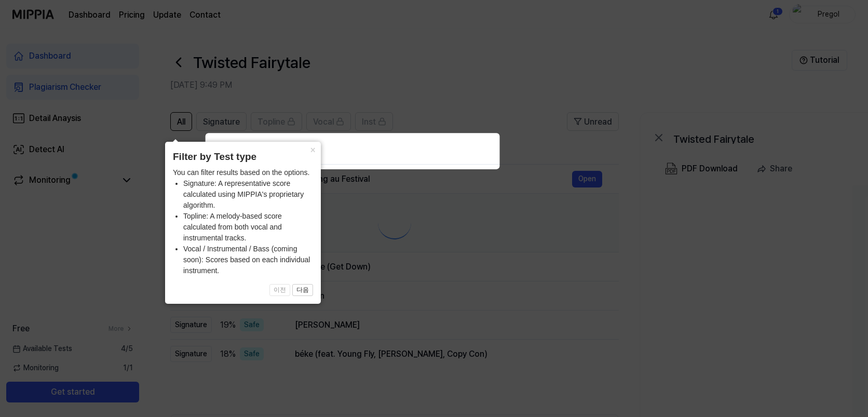  I want to click on div: You can filter results based on the options., so click(243, 221).